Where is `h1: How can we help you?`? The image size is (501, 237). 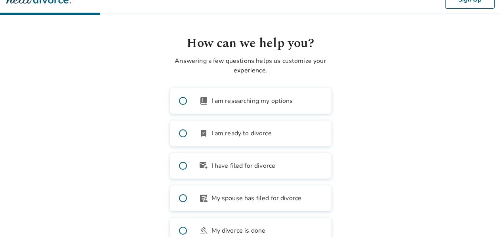 h1: How can we help you? is located at coordinates (251, 44).